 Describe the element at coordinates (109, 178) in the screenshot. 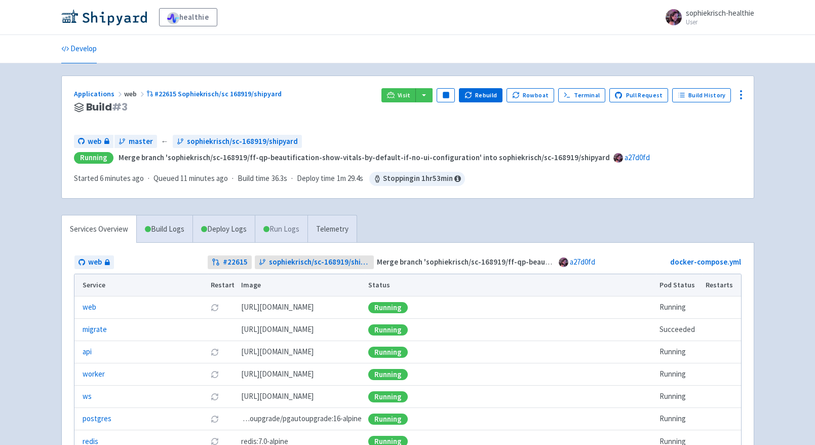

I see `span: Started` at that location.